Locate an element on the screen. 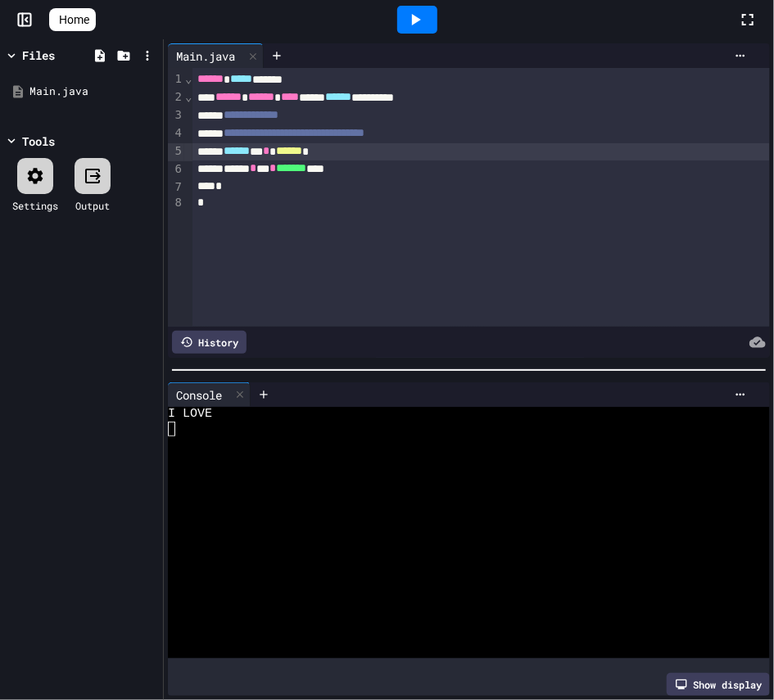 This screenshot has width=774, height=700. div: History is located at coordinates (208, 342).